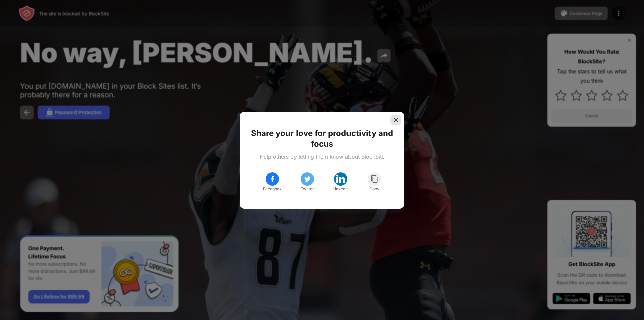 The image size is (644, 320). Describe the element at coordinates (375, 189) in the screenshot. I see `div: Copy` at that location.